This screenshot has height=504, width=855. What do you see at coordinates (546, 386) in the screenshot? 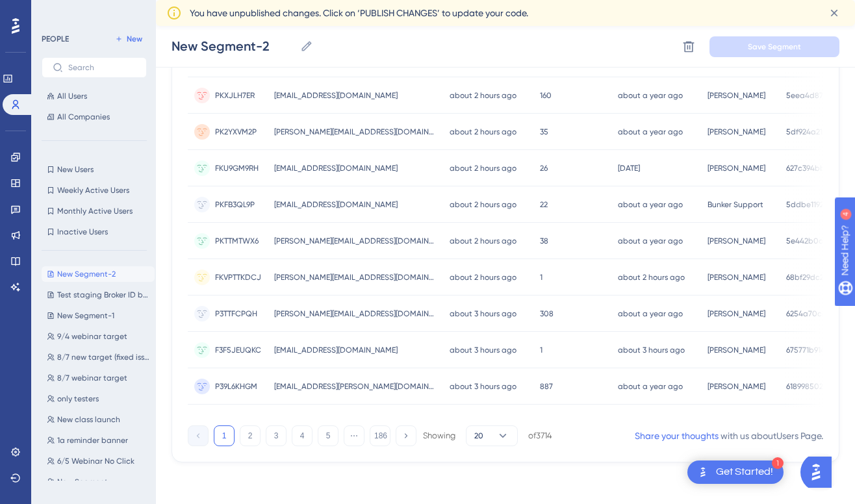
I see `span: 887` at bounding box center [546, 386].